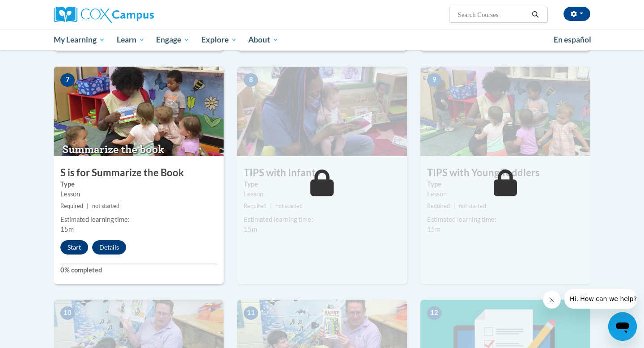  I want to click on span: 10, so click(68, 313).